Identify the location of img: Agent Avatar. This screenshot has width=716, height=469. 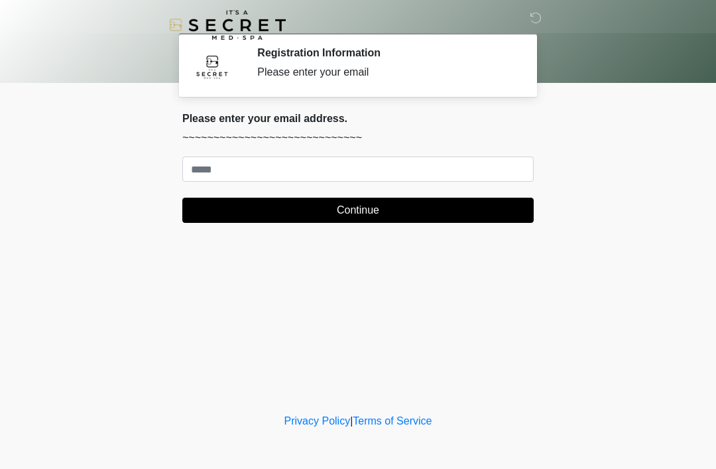
(212, 66).